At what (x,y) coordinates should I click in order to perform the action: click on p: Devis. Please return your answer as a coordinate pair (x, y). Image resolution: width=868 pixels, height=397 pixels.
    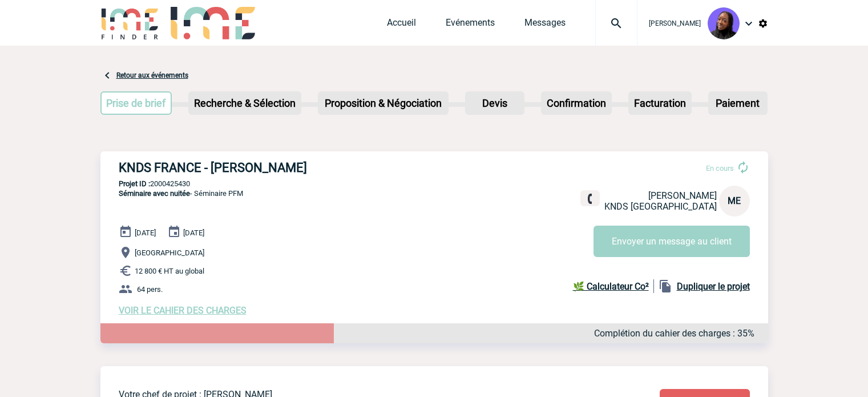
    Looking at the image, I should click on (495, 103).